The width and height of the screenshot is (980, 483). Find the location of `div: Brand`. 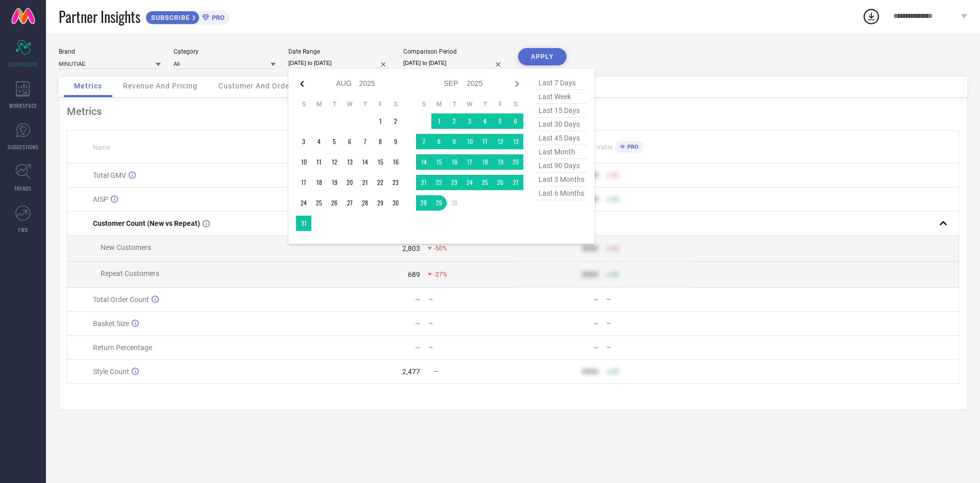

div: Brand is located at coordinates (109, 52).